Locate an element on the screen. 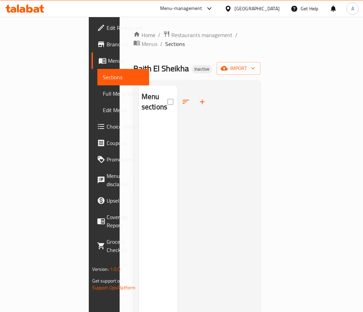 The width and height of the screenshot is (363, 312). a: Branches is located at coordinates (120, 44).